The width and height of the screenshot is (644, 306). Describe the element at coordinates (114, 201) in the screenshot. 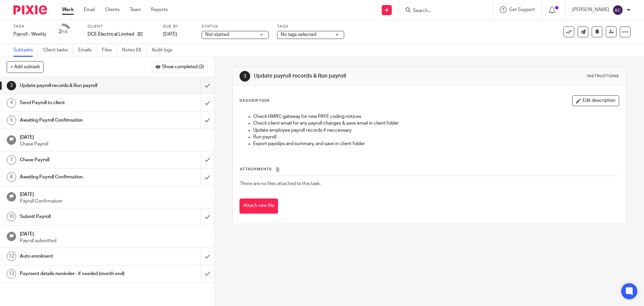

I see `p: Payroll Confirmation` at that location.